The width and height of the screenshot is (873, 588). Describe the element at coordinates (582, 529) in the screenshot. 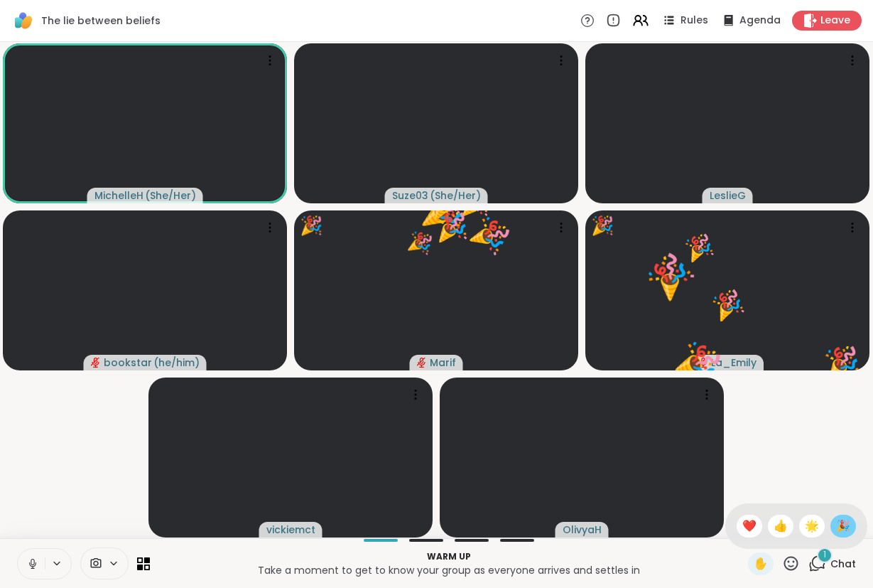

I see `span: OlivyaH` at that location.